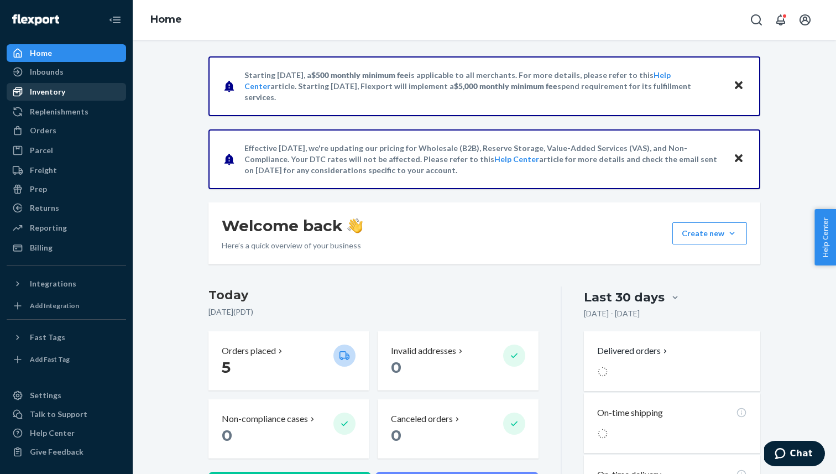 Image resolution: width=836 pixels, height=474 pixels. What do you see at coordinates (46, 72) in the screenshot?
I see `div: Inbounds` at bounding box center [46, 72].